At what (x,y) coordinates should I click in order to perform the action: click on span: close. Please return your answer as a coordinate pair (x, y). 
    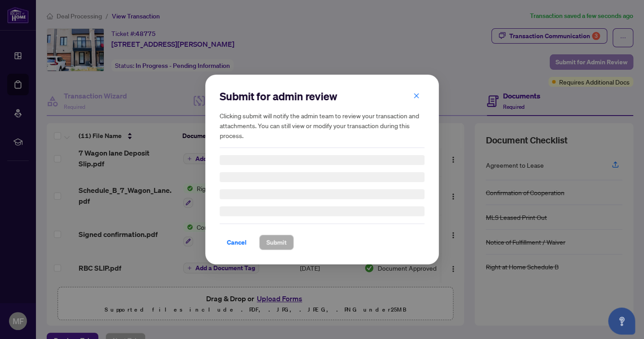
    Looking at the image, I should click on (416, 96).